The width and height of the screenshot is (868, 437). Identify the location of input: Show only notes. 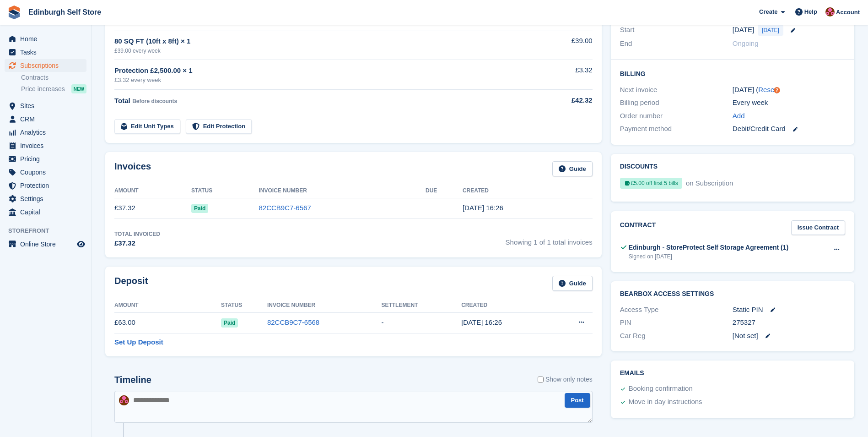
(540, 379).